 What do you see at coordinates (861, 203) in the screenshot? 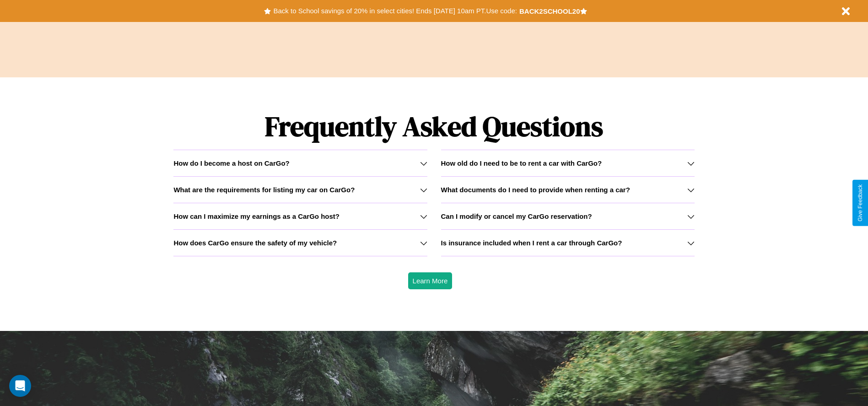
I see `div: Give Feedback` at bounding box center [861, 203].